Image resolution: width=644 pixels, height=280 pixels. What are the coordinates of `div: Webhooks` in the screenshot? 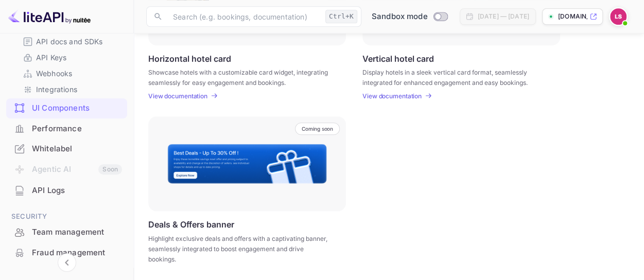 It's located at (70, 73).